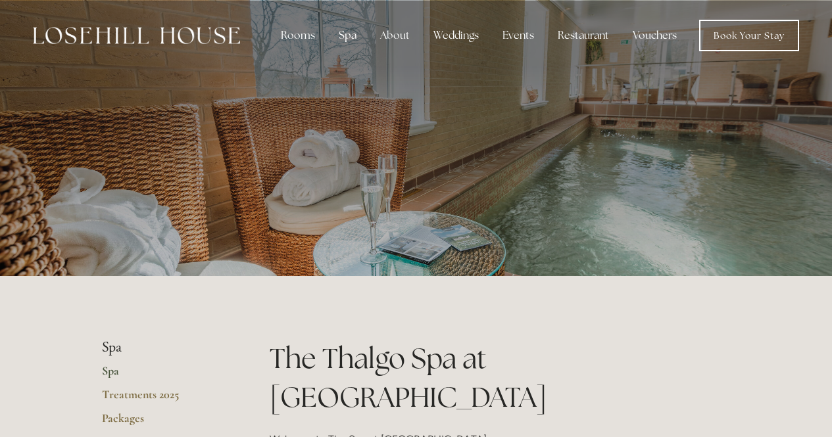  What do you see at coordinates (298, 35) in the screenshot?
I see `div: Rooms` at bounding box center [298, 35].